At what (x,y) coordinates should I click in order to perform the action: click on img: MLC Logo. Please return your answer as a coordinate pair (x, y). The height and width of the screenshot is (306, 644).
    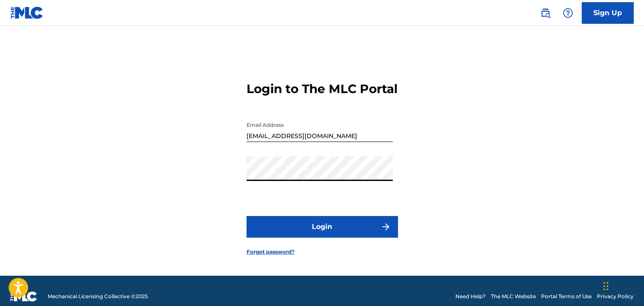
    Looking at the image, I should click on (27, 12).